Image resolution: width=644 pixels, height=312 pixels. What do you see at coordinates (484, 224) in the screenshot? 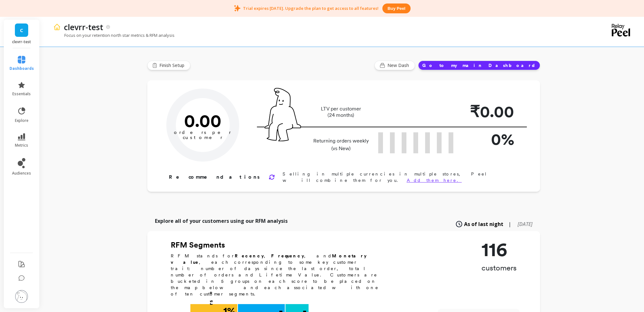
I see `span: As of last night` at bounding box center [484, 224].